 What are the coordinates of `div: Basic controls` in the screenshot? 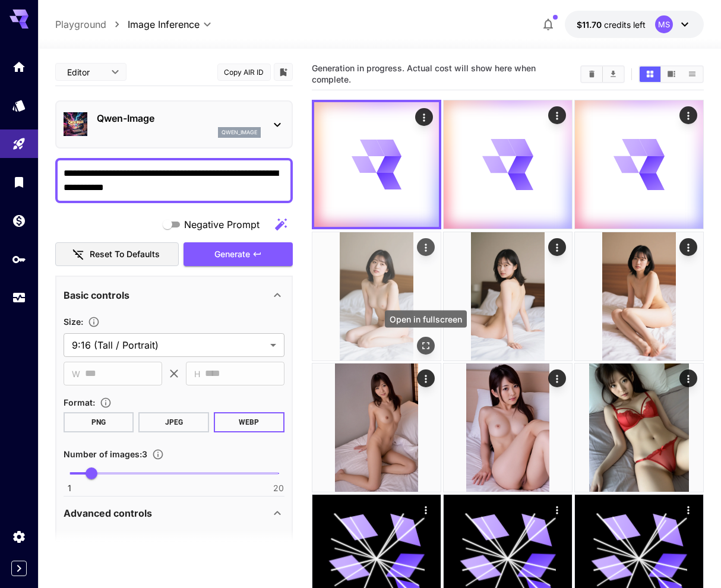 It's located at (174, 295).